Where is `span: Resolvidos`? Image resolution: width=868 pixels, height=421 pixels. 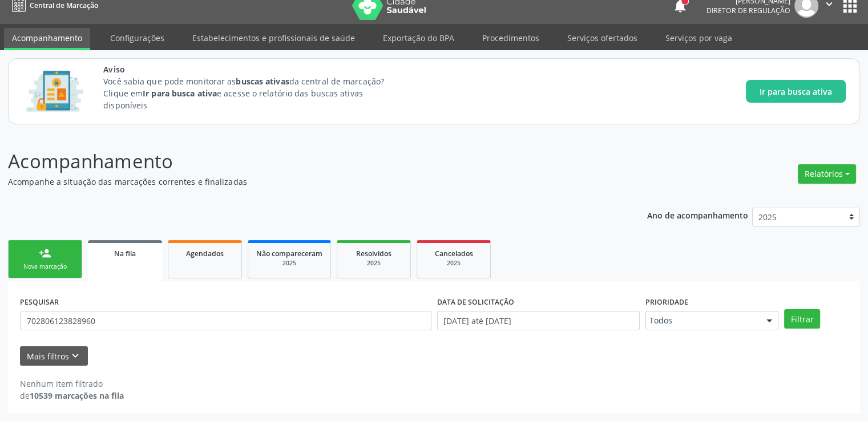
span: Resolvidos is located at coordinates (374, 253).